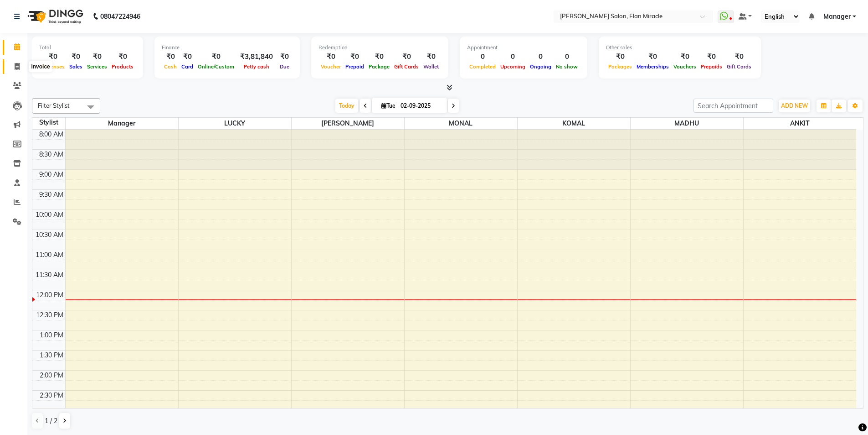 This screenshot has height=435, width=868. What do you see at coordinates (51, 421) in the screenshot?
I see `span: 1 / 2` at bounding box center [51, 421].